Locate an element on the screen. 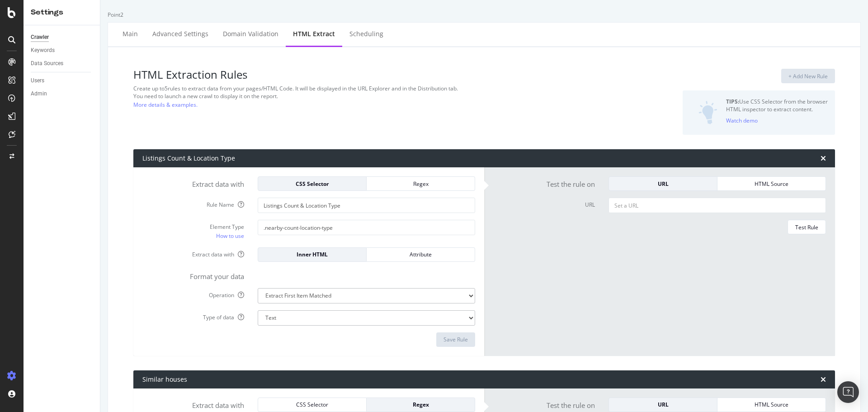 This screenshot has height=412, width=868. a: Admin is located at coordinates (62, 93).